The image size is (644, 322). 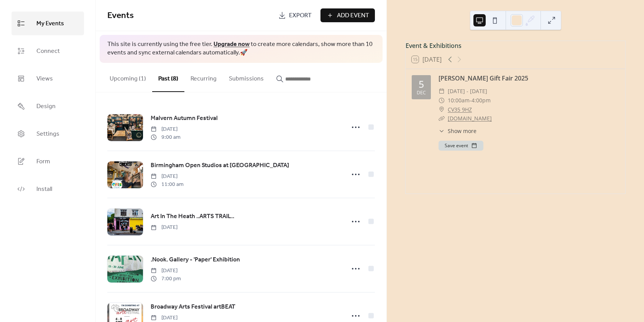 What do you see at coordinates (457, 131) in the screenshot?
I see `button: ​Show more` at bounding box center [457, 131].